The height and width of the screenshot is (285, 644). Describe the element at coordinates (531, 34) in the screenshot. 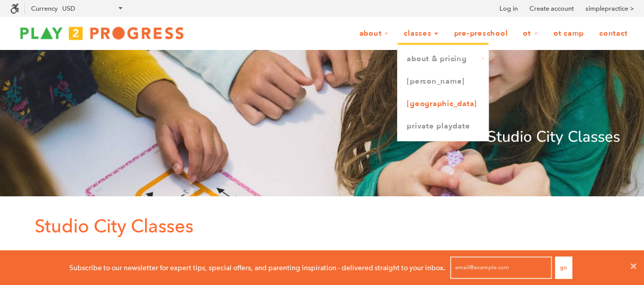

I see `a: OT` at that location.